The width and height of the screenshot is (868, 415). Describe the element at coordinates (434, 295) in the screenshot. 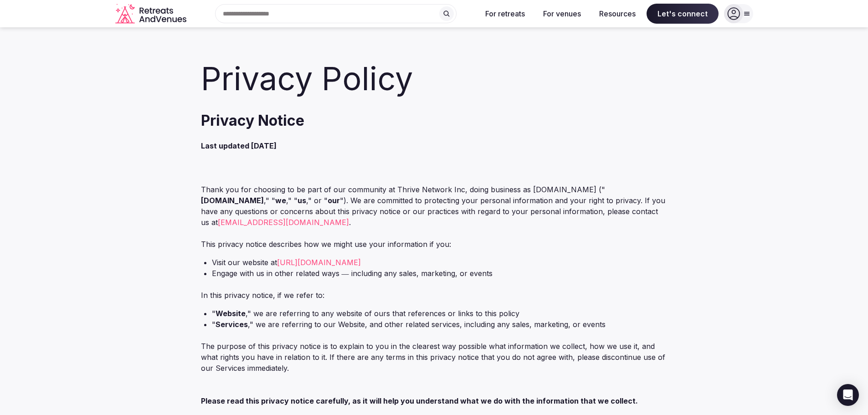

I see `p: In this privacy notice, if we refer to:` at that location.